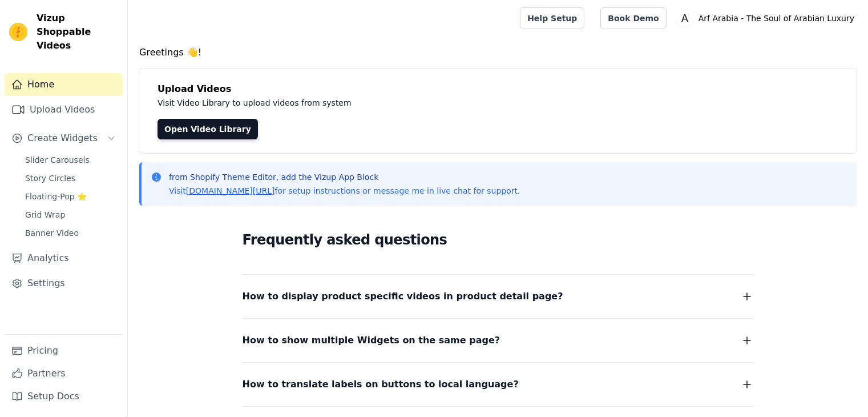 The height and width of the screenshot is (417, 868). Describe the element at coordinates (50, 178) in the screenshot. I see `span: Story Circles` at that location.